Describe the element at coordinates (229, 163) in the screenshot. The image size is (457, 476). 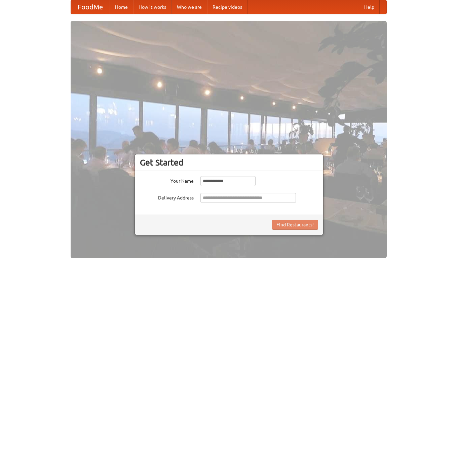
I see `h3: Get Started` at that location.